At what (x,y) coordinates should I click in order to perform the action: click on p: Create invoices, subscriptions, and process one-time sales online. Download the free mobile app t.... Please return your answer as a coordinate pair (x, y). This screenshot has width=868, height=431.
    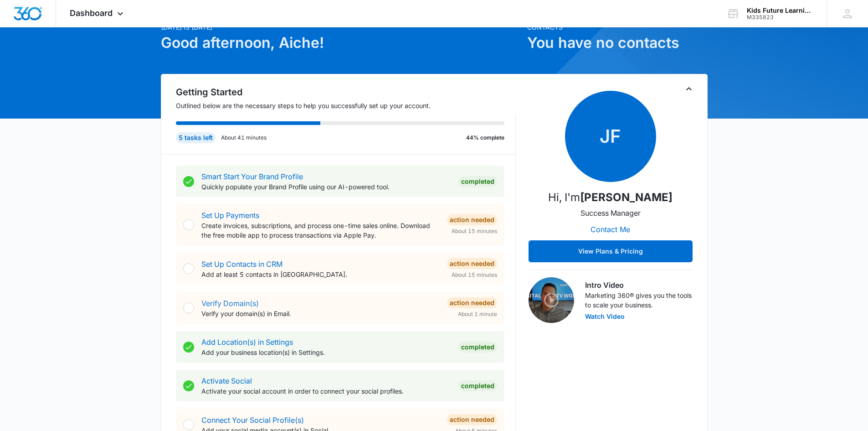
    Looking at the image, I should click on (321, 231).